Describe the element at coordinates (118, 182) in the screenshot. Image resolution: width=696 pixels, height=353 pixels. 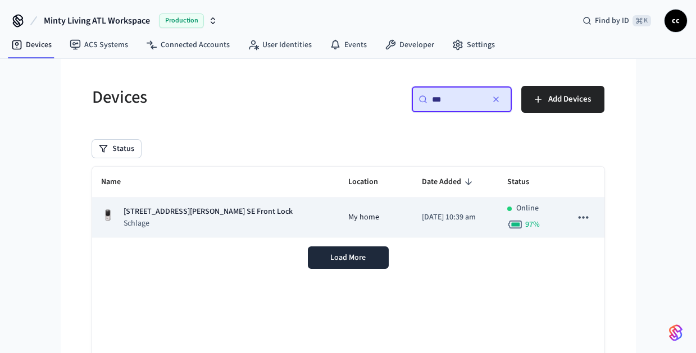
I see `span: Name` at that location.